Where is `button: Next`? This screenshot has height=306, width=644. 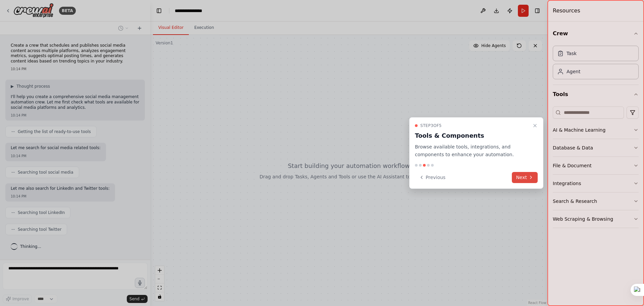 button: Next is located at coordinates (525, 177).